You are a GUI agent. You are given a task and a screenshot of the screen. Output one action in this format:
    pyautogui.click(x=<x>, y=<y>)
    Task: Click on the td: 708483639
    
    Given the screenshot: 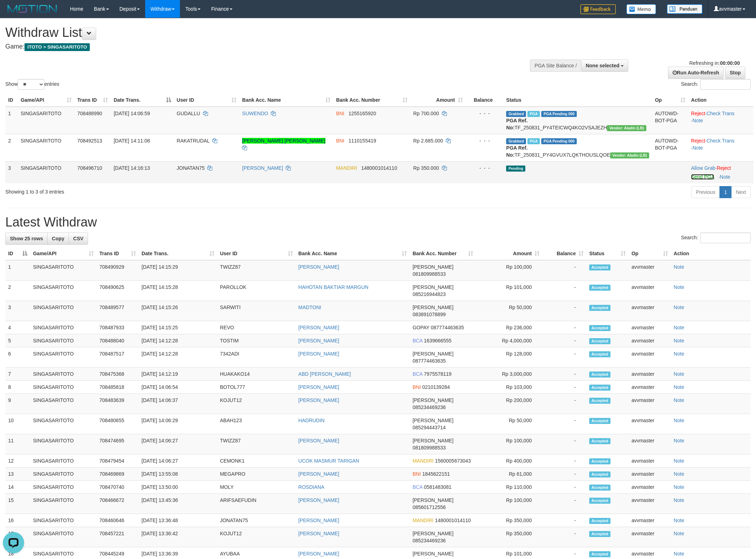 What is the action you would take?
    pyautogui.click(x=117, y=403)
    